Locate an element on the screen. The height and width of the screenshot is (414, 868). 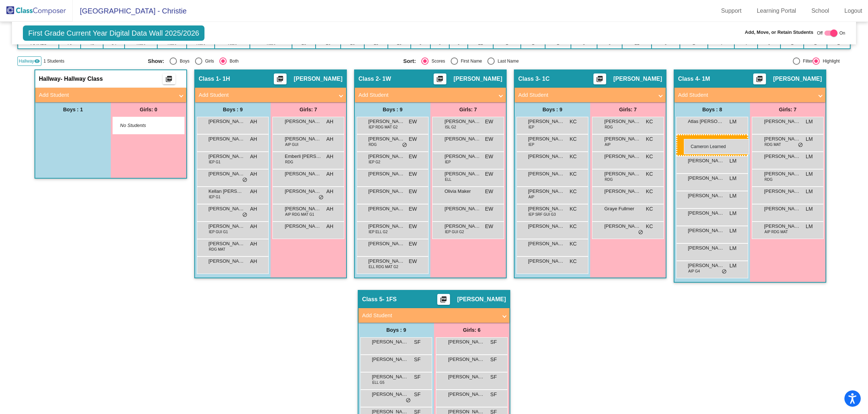
span: - 1FS is located at coordinates (389, 299).